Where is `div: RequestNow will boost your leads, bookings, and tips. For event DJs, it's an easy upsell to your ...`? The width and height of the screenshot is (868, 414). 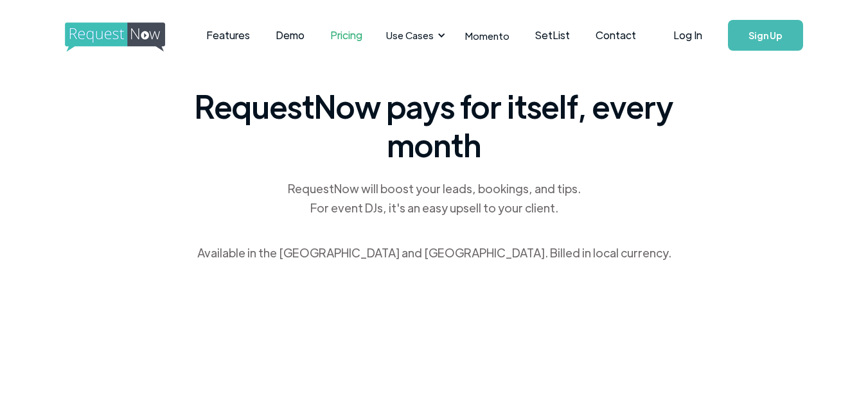 div: RequestNow will boost your leads, bookings, and tips. For event DJs, it's an easy upsell to your ... is located at coordinates (434, 199).